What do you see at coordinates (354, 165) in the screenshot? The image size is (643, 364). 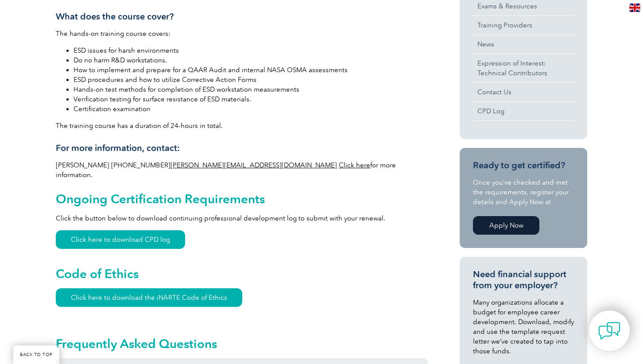 I see `a: Click here` at bounding box center [354, 165].